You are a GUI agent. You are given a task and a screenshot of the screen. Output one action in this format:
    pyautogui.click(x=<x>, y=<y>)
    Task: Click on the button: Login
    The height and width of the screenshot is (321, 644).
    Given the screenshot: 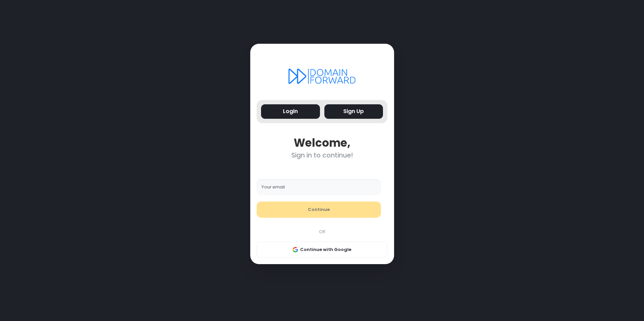 What is the action you would take?
    pyautogui.click(x=290, y=111)
    